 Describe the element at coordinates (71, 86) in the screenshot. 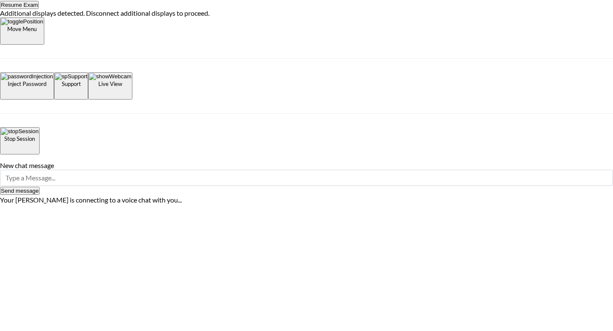

I see `button: Support` at that location.